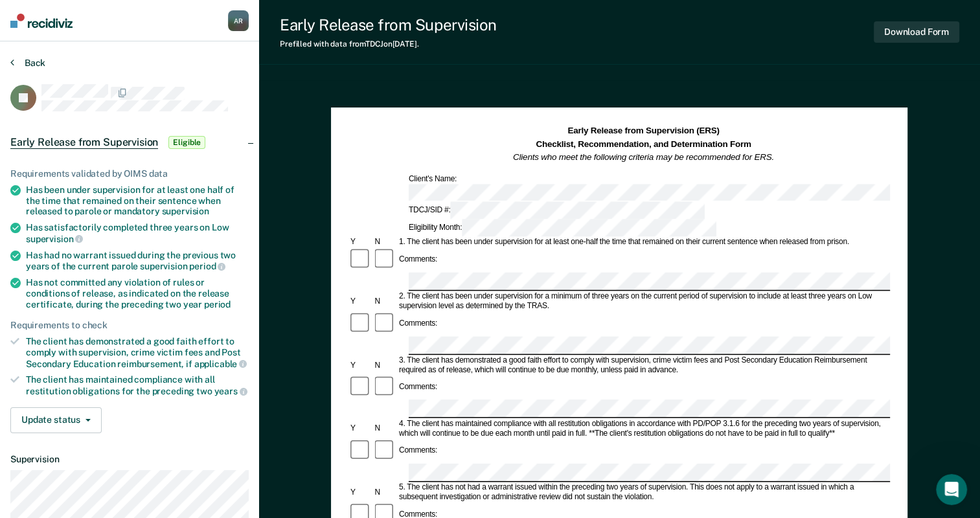  Describe the element at coordinates (556, 211) in the screenshot. I see `div: TDCJ/SID #:` at that location.